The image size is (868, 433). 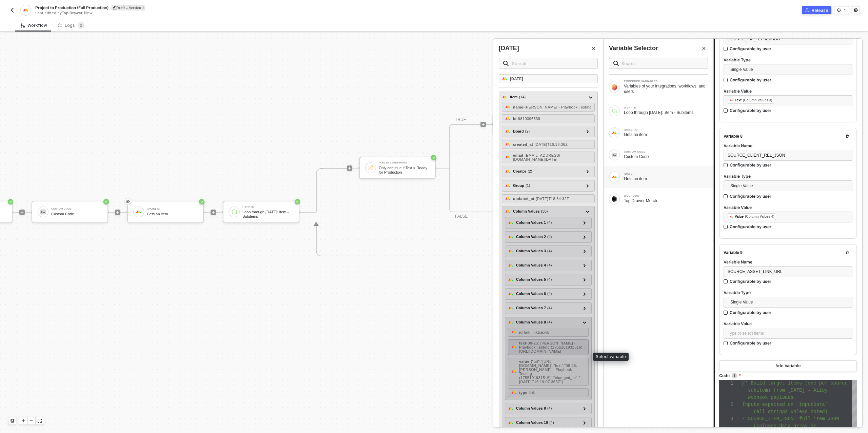 I want to click on img: updated_at, so click(x=508, y=199).